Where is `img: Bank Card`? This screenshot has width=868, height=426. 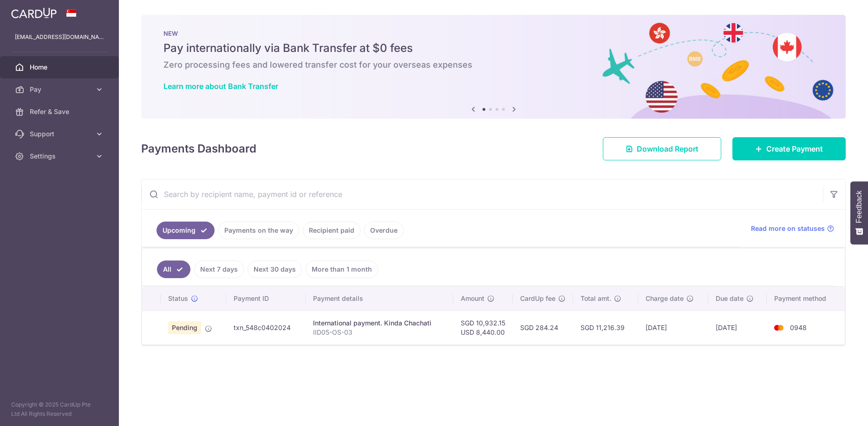
img: Bank Card is located at coordinates (779, 328).